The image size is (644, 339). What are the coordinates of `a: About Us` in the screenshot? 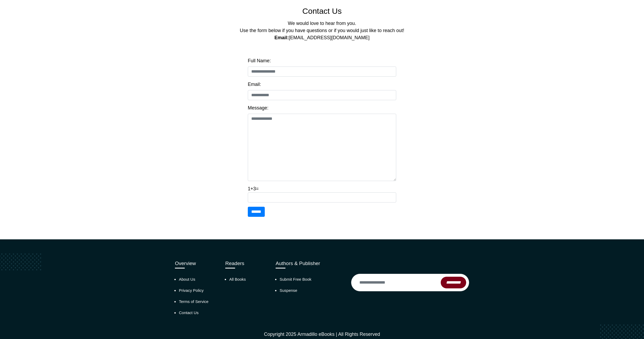 It's located at (187, 279).